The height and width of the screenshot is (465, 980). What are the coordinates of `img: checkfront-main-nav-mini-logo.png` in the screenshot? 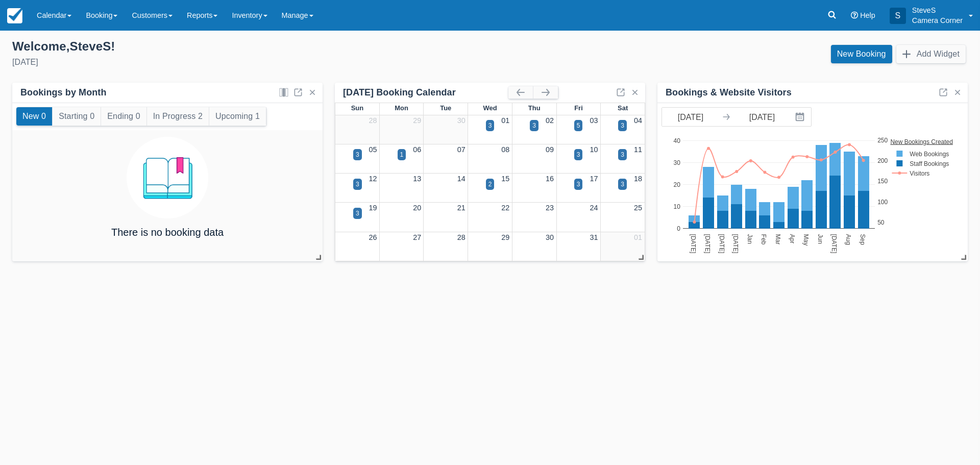 It's located at (15, 16).